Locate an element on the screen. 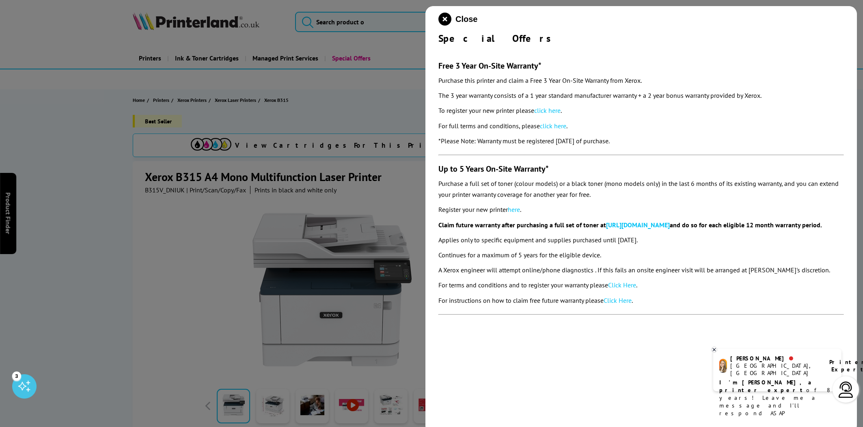 Image resolution: width=863 pixels, height=427 pixels. p: The 3 year warranty consists of a 1 year standard manufacturer warranty + a 2 year bonus warranty... is located at coordinates (641, 95).